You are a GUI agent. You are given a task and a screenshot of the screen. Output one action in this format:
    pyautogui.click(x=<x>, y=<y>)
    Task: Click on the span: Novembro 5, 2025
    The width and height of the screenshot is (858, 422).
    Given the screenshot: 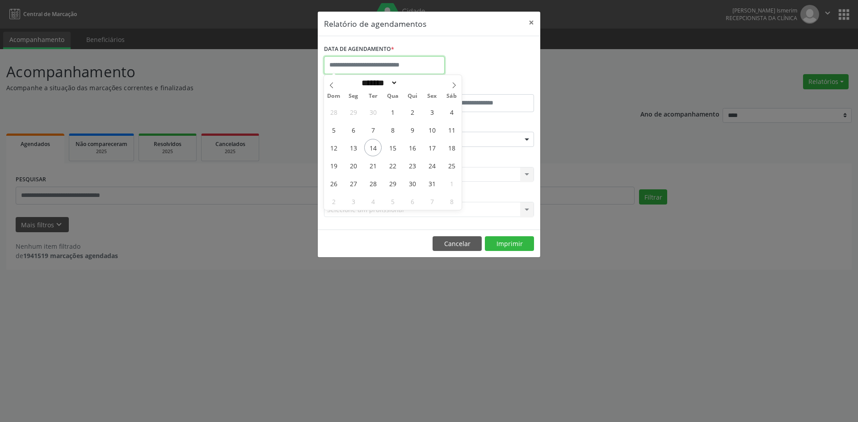 What is the action you would take?
    pyautogui.click(x=392, y=201)
    